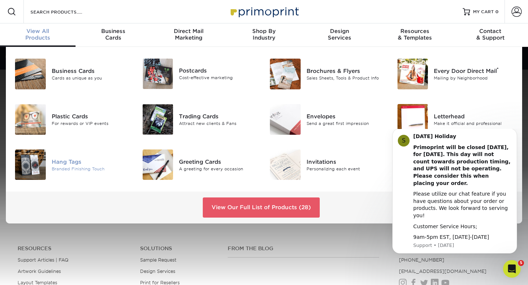 This screenshot has height=285, width=528. Describe the element at coordinates (22, 12) in the screenshot. I see `div: Profile image for Support` at that location.